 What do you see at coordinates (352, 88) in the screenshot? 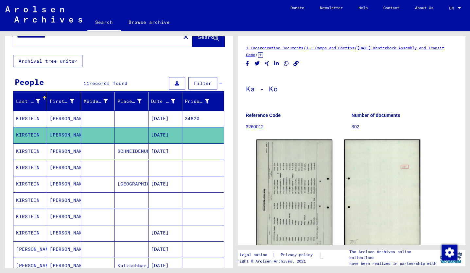
I see `h1: Ka - Ko` at bounding box center [352, 88].